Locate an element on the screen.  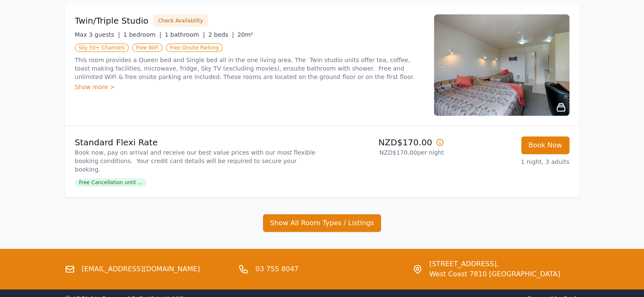
a: 03 755 8047 is located at coordinates (277, 269).